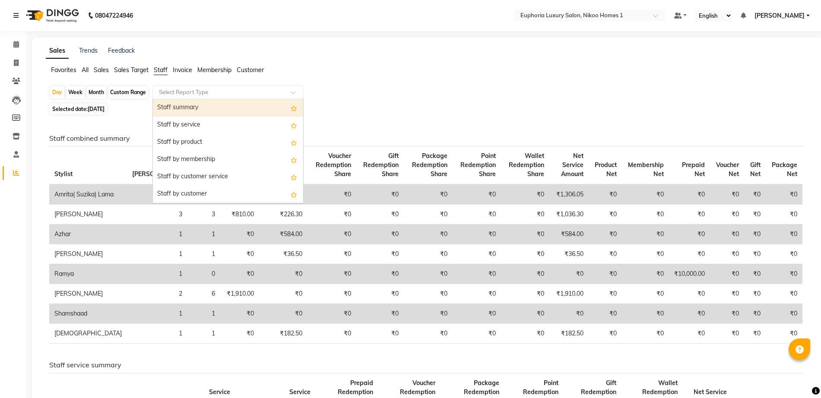 The width and height of the screenshot is (821, 398). What do you see at coordinates (75, 92) in the screenshot?
I see `div: Week` at bounding box center [75, 92].